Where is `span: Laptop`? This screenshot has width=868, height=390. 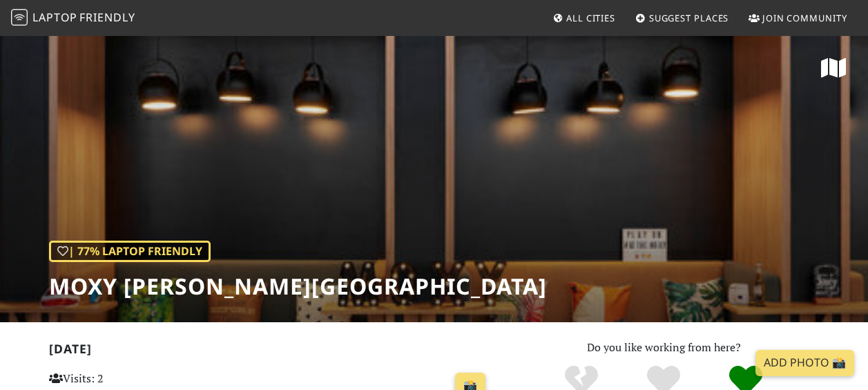
span: Laptop is located at coordinates (54, 18).